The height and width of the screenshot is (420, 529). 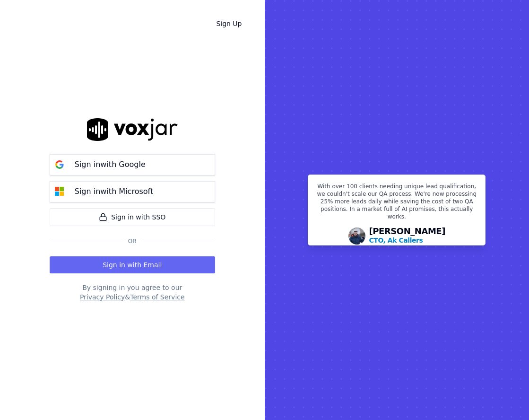 What do you see at coordinates (133, 241) in the screenshot?
I see `span: Or` at bounding box center [133, 241].